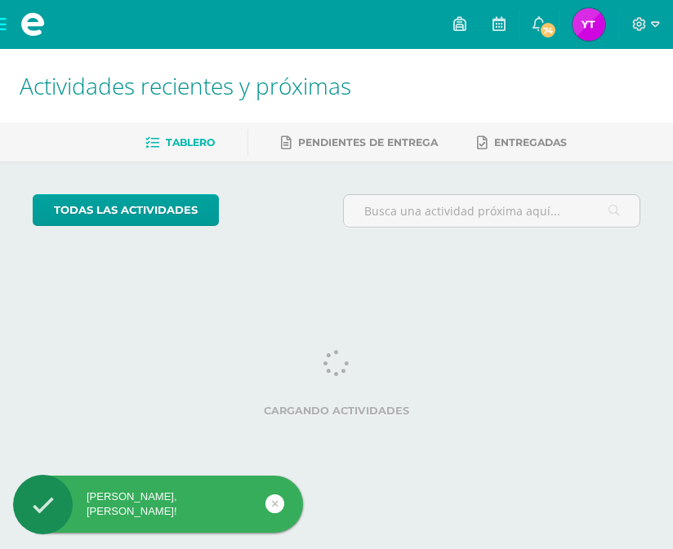 The height and width of the screenshot is (549, 673). Describe the element at coordinates (190, 142) in the screenshot. I see `span: Tablero` at that location.